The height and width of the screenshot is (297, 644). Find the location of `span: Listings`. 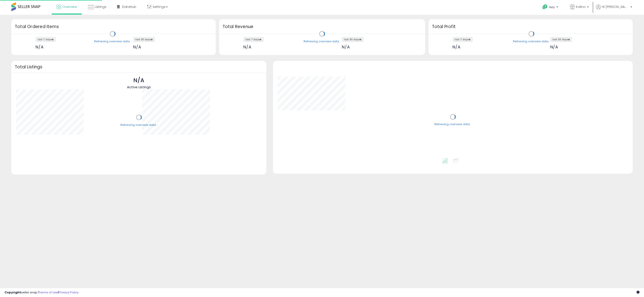

span: Listings is located at coordinates (100, 7).